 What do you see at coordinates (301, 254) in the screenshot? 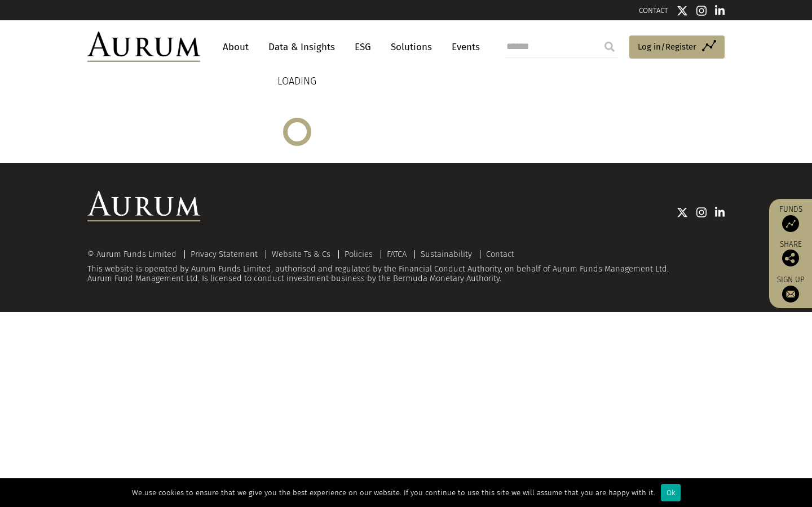
I see `a: Website Ts & Cs` at bounding box center [301, 254].